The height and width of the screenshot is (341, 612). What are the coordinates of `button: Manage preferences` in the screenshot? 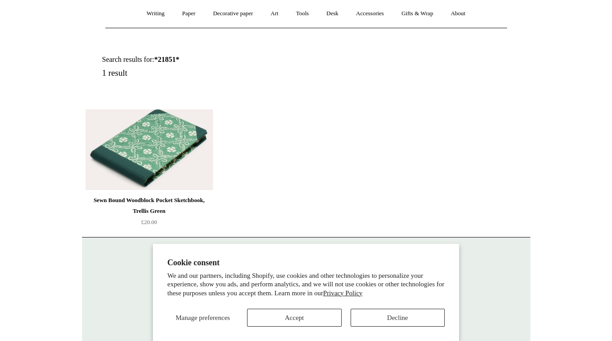 It's located at (203, 318).